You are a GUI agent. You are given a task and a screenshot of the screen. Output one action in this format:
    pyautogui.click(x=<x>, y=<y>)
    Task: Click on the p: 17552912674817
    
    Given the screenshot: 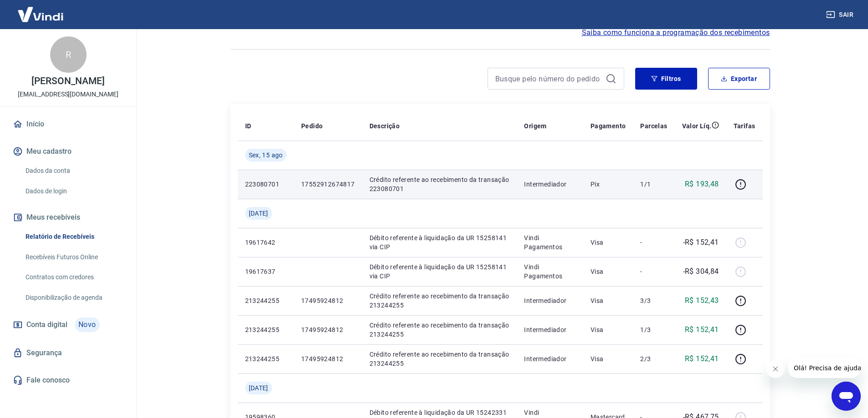 What is the action you would take?
    pyautogui.click(x=328, y=184)
    